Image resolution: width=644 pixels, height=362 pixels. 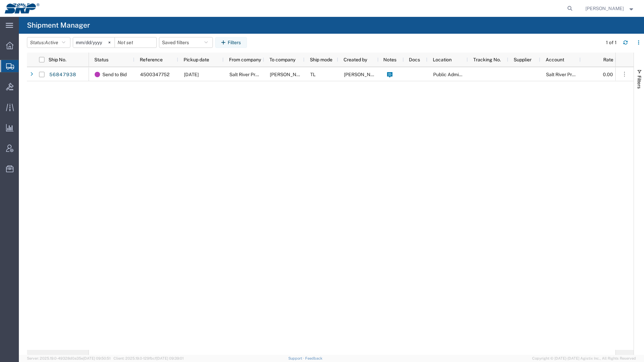 What do you see at coordinates (555, 60) in the screenshot?
I see `span: Account` at bounding box center [555, 60].